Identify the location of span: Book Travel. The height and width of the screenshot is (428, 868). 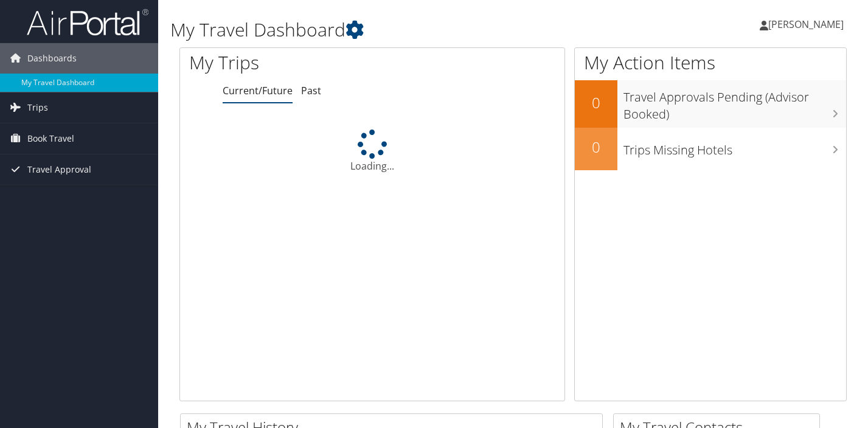
(50, 139).